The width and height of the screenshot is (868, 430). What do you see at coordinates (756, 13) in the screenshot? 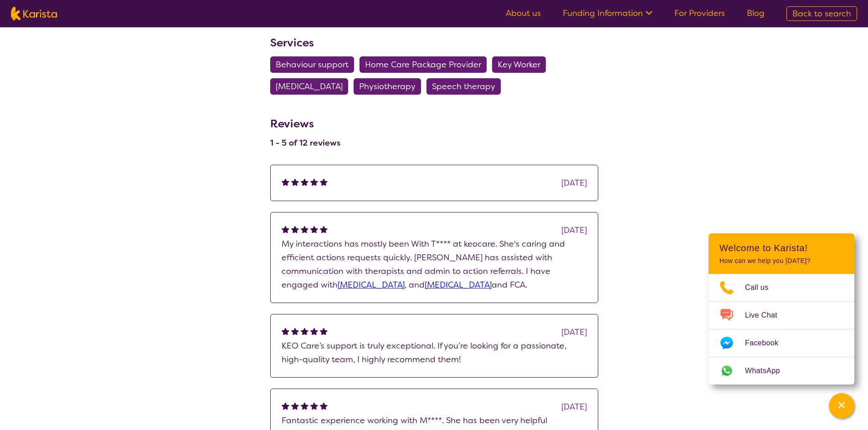
I see `a: Blog` at bounding box center [756, 13].